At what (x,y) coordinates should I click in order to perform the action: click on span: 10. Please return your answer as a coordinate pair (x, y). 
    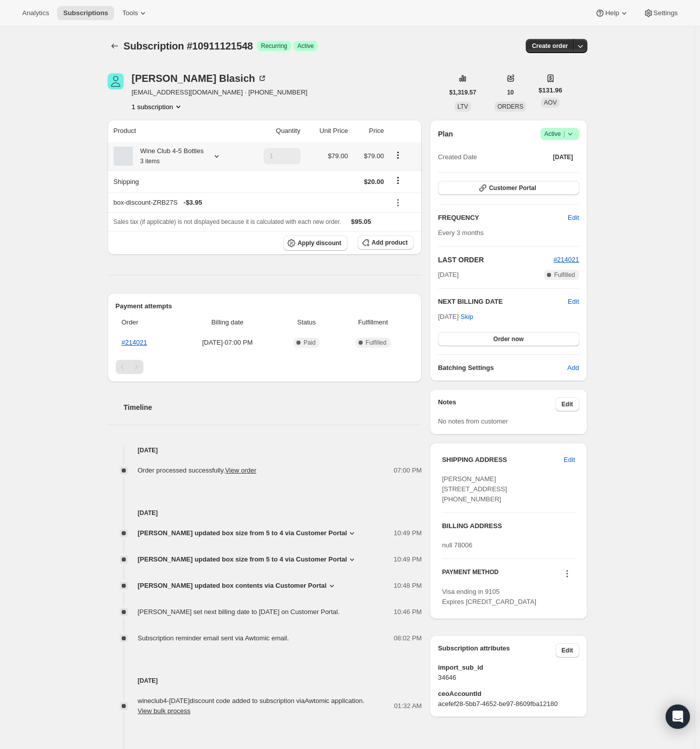
    Looking at the image, I should click on (510, 92).